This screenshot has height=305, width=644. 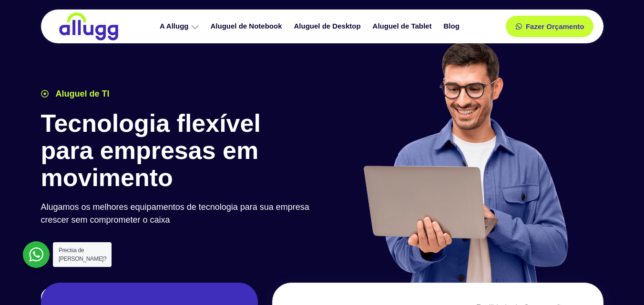 What do you see at coordinates (453, 26) in the screenshot?
I see `a: Blog` at bounding box center [453, 26].